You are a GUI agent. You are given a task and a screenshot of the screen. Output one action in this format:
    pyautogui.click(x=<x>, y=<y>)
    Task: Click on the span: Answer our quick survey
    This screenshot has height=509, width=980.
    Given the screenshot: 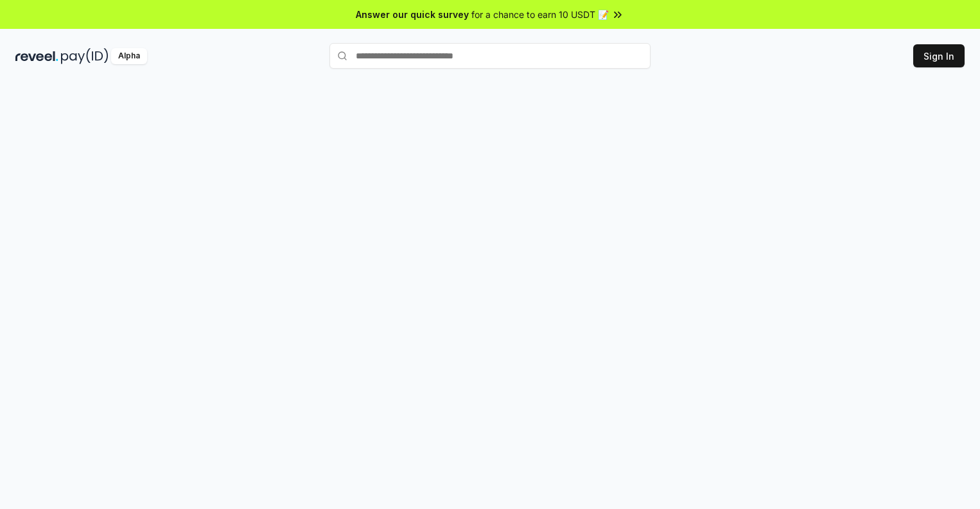 What is the action you would take?
    pyautogui.click(x=413, y=14)
    